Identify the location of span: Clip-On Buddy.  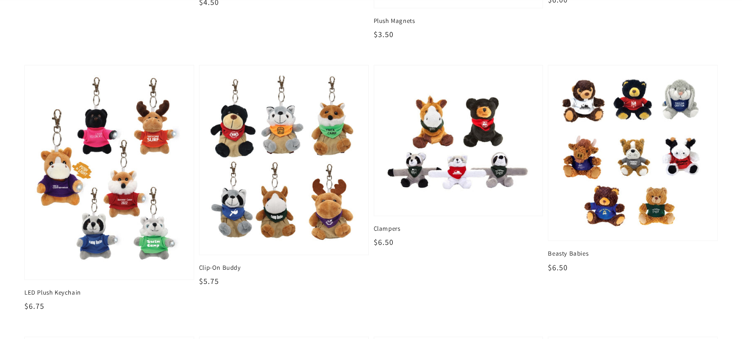
(284, 268).